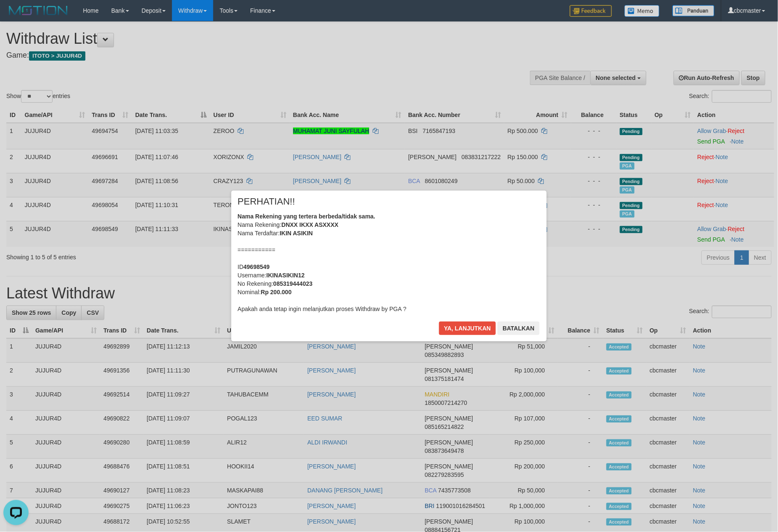  Describe the element at coordinates (256, 267) in the screenshot. I see `b: 49698549` at that location.